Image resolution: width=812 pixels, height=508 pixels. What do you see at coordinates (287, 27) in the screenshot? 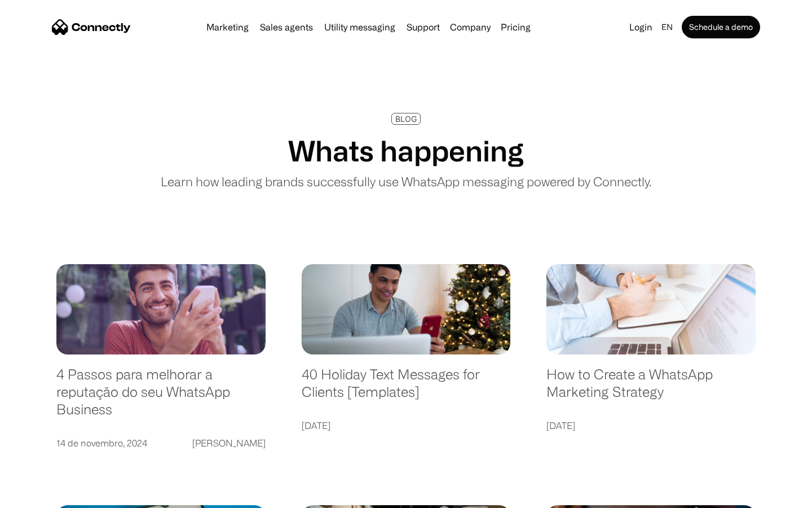
I see `a: Sales agents` at bounding box center [287, 27].